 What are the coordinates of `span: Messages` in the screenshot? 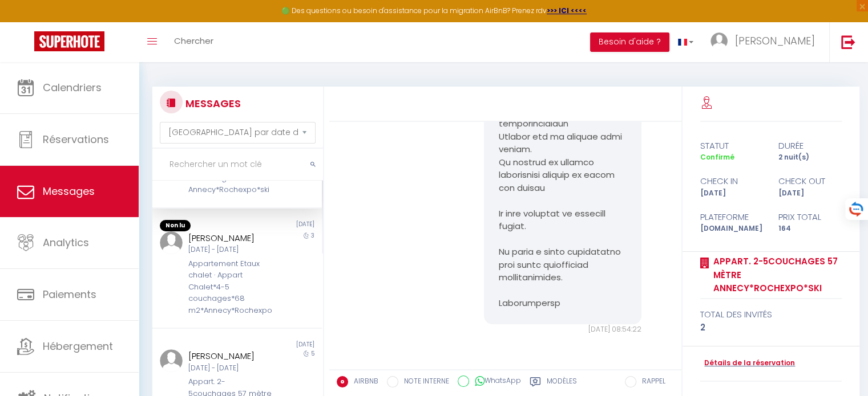 It's located at (69, 191).